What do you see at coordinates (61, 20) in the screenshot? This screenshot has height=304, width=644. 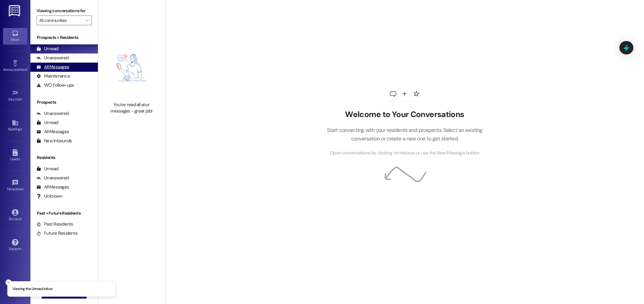 I see `input: All communities` at bounding box center [61, 20].